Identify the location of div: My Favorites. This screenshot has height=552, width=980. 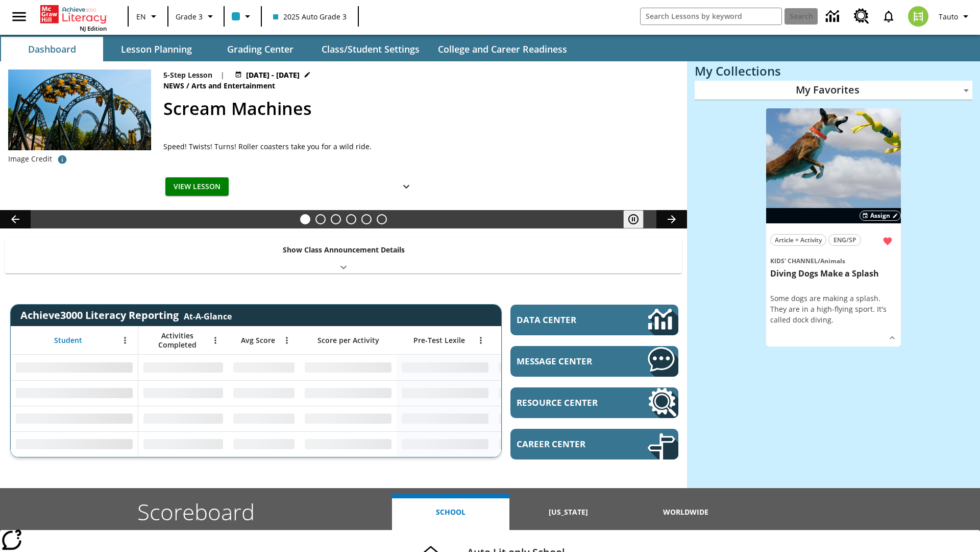
(833, 91).